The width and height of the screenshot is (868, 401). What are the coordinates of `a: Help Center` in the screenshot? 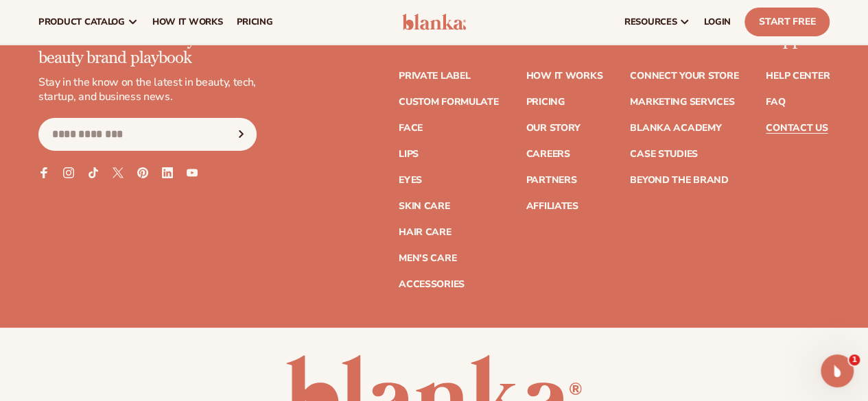 It's located at (797, 76).